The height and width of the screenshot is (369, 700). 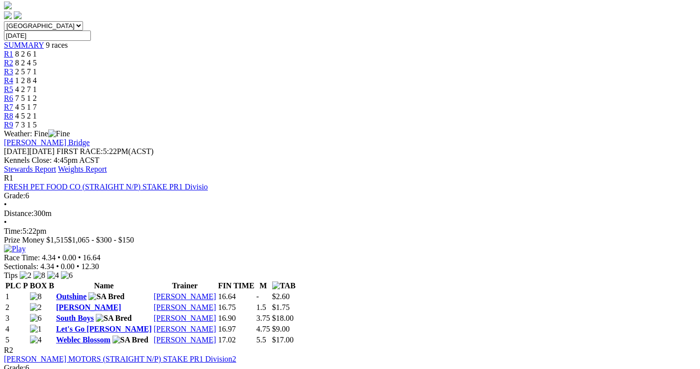 What do you see at coordinates (15, 195) in the screenshot?
I see `span: Grade:` at bounding box center [15, 195].